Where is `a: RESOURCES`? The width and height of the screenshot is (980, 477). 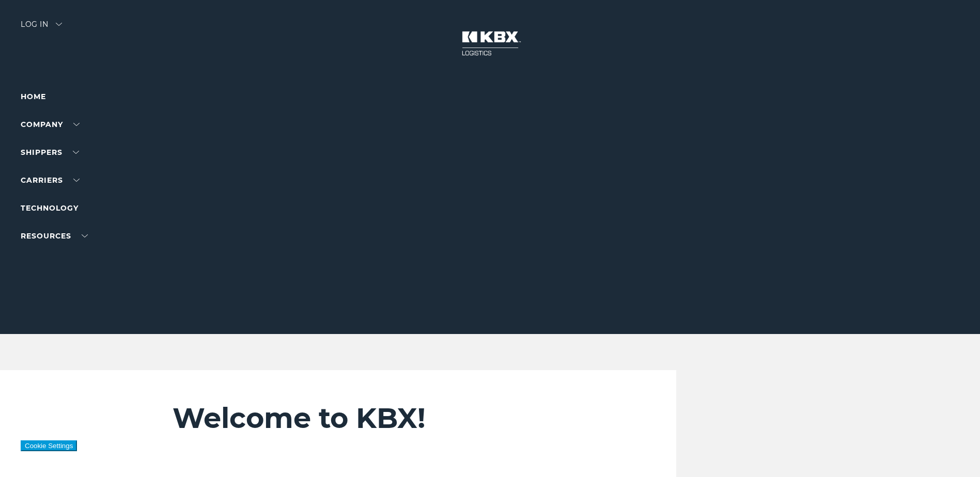 a: RESOURCES is located at coordinates (54, 236).